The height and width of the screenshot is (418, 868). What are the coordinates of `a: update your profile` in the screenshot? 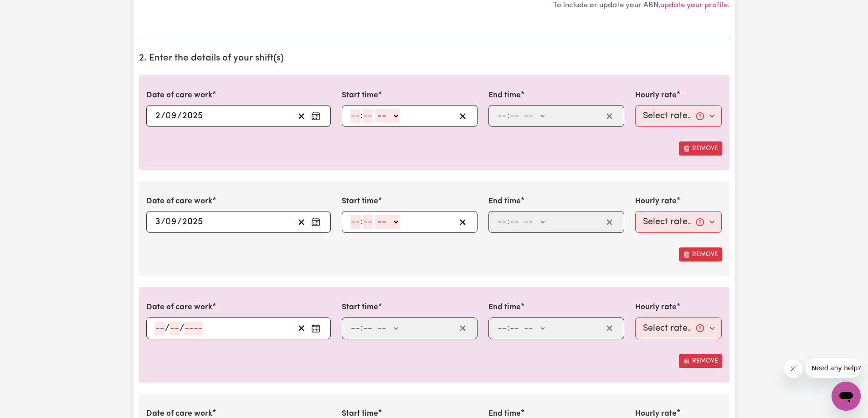 It's located at (694, 5).